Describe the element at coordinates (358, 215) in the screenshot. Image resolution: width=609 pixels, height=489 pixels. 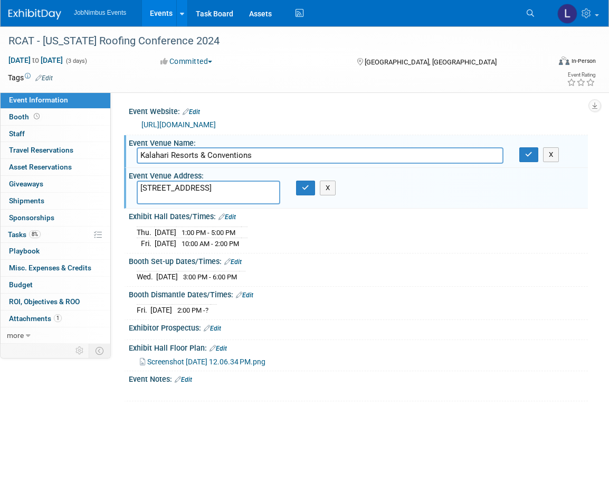
I see `div: Exhibit Hall Dates/Times:` at that location.